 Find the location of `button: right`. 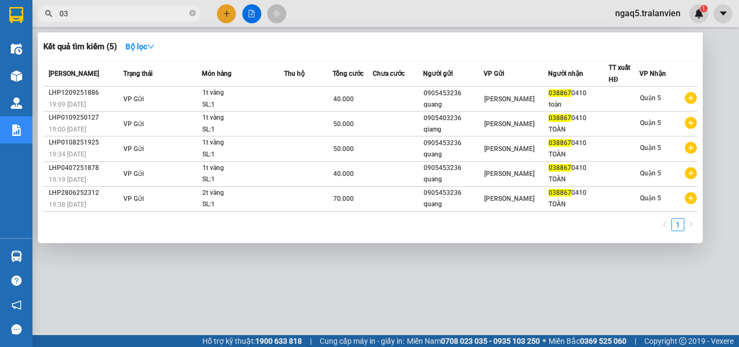

button: right is located at coordinates (691, 225).